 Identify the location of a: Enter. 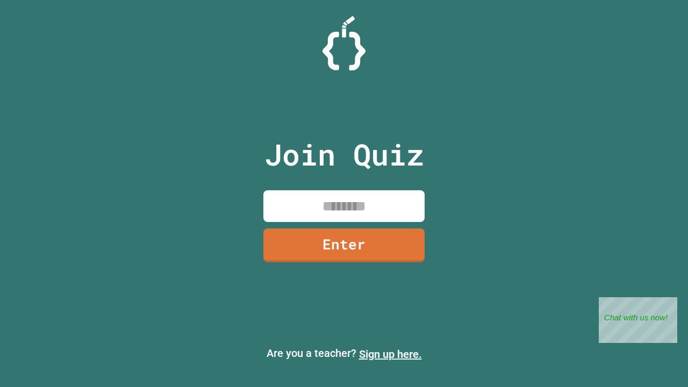
(344, 245).